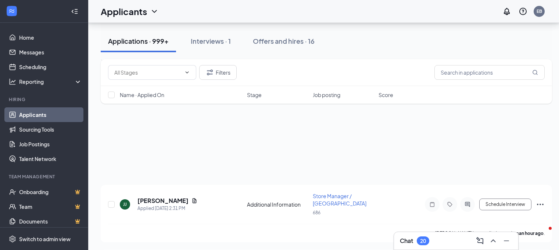 The width and height of the screenshot is (559, 250). I want to click on div: Applications · 999+, so click(138, 41).